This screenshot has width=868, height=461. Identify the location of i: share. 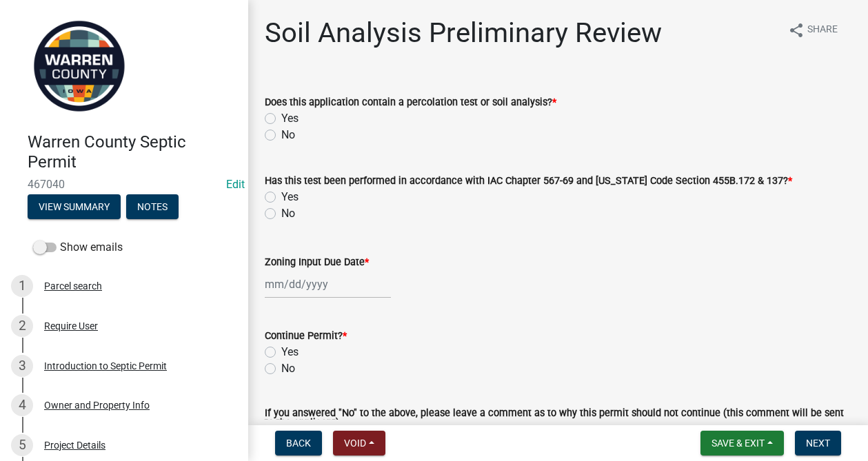
(797, 30).